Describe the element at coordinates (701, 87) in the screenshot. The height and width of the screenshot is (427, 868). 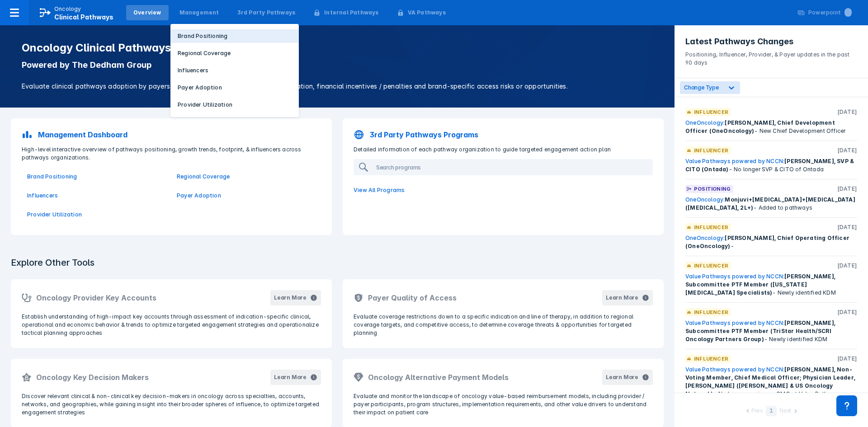
I see `span: Change Type` at that location.